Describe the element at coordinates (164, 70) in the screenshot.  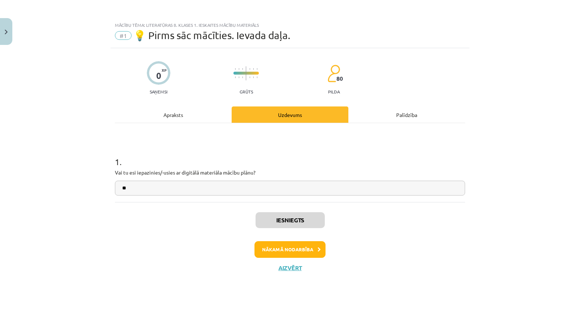
I see `span: XP` at that location.